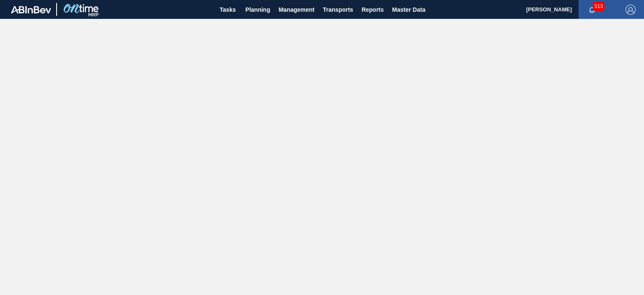  Describe the element at coordinates (296, 10) in the screenshot. I see `span: Management` at that location.